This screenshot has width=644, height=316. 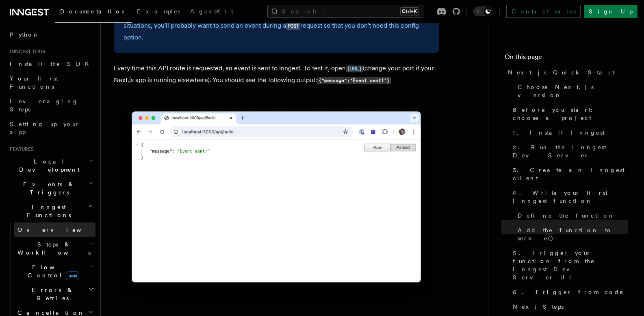 What do you see at coordinates (24, 35) in the screenshot?
I see `span: Python` at bounding box center [24, 35].